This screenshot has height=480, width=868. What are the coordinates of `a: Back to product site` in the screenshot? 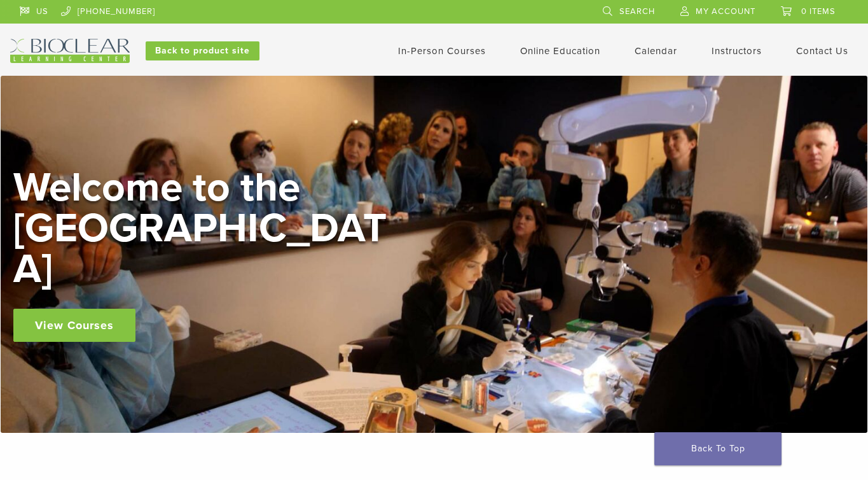 It's located at (202, 51).